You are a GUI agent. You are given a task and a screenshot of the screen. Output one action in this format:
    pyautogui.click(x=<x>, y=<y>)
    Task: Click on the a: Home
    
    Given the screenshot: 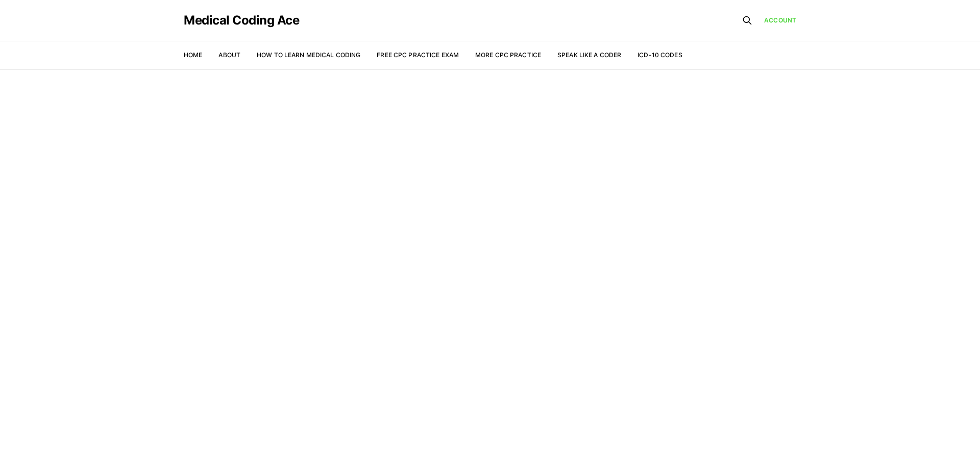 What is the action you would take?
    pyautogui.click(x=193, y=55)
    